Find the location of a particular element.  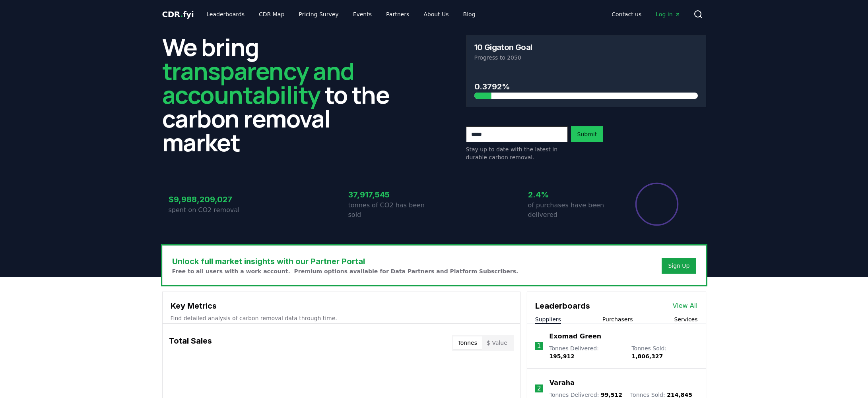

a: CDR.fyi is located at coordinates (178, 14).